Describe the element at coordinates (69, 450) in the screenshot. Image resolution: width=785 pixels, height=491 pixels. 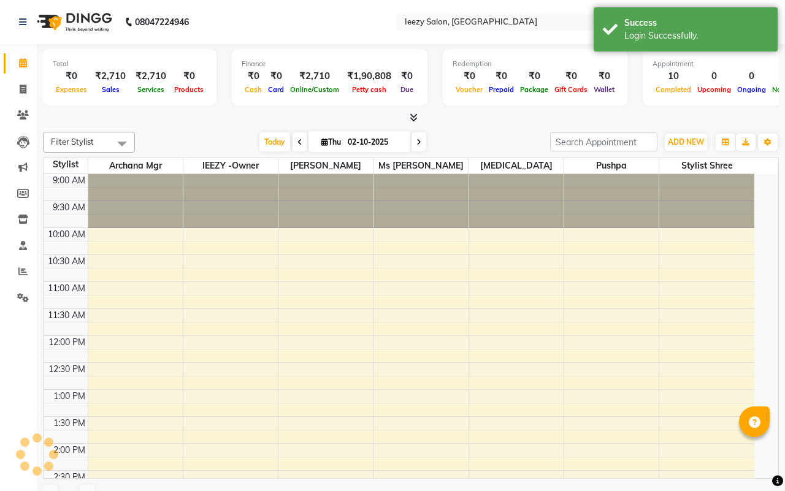
I see `div: 2:00 PM` at that location.